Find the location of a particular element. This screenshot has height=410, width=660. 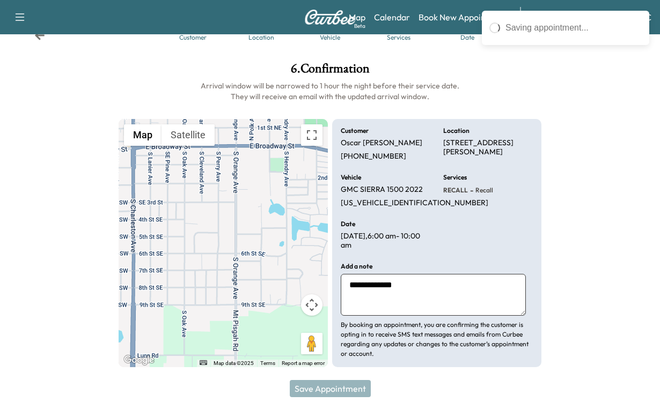

a: Open this area in Google Maps (opens a new window) is located at coordinates (139, 360).